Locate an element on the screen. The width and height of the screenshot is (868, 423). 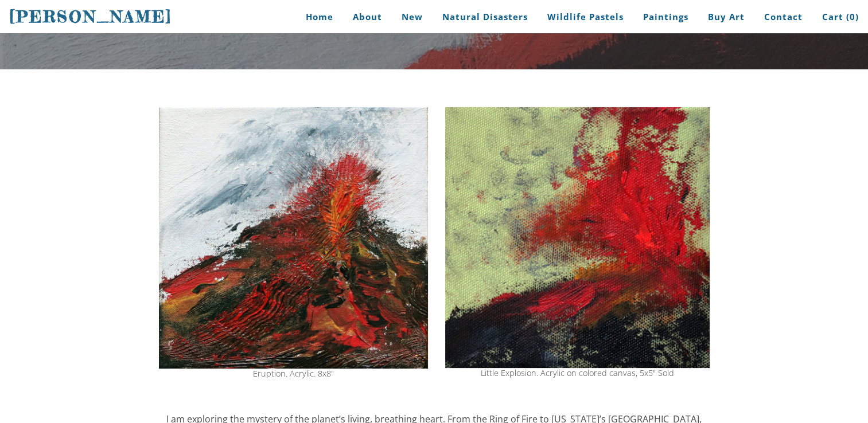
a: Contact is located at coordinates (783, 17).